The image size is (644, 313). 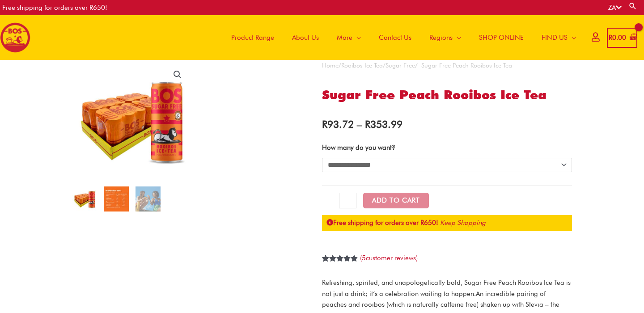 What do you see at coordinates (306, 37) in the screenshot?
I see `span: About Us` at bounding box center [306, 37].